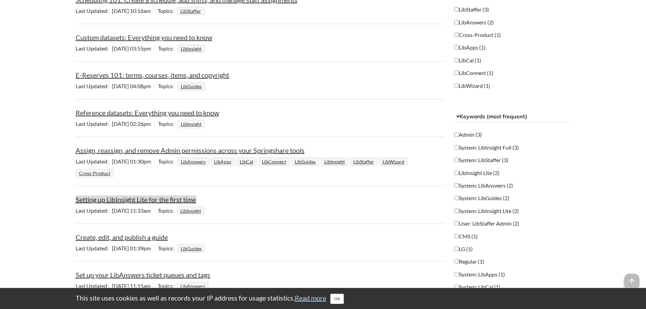 This screenshot has width=646, height=309. What do you see at coordinates (393, 161) in the screenshot?
I see `a: LibWizard` at bounding box center [393, 161].